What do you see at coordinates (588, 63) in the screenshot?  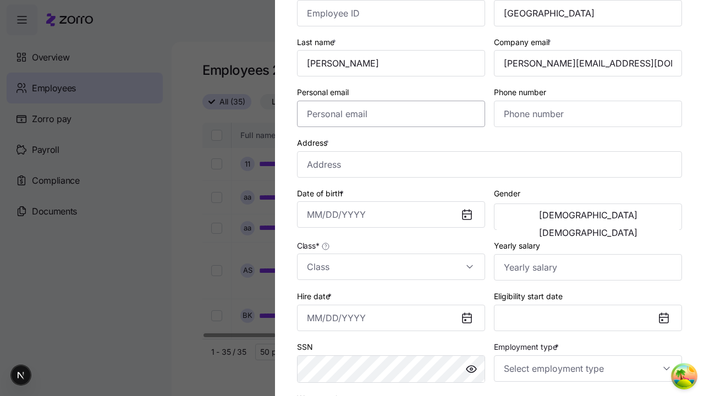 I see `input: Company email` at bounding box center [588, 63].